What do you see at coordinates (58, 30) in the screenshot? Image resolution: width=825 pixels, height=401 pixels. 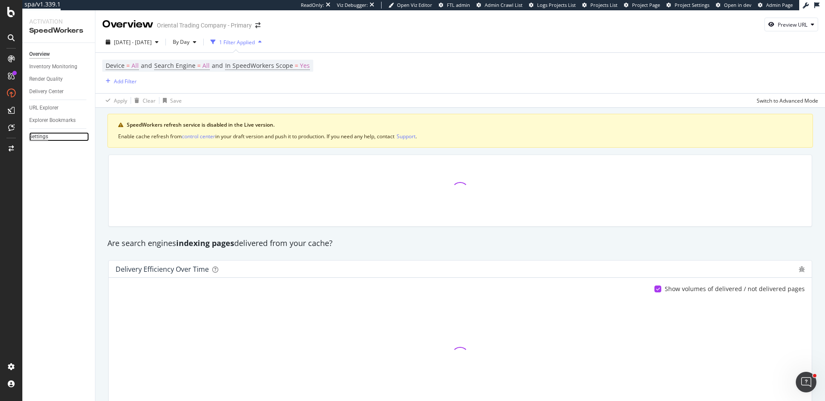 I see `div: SpeedWorkers` at bounding box center [58, 30].